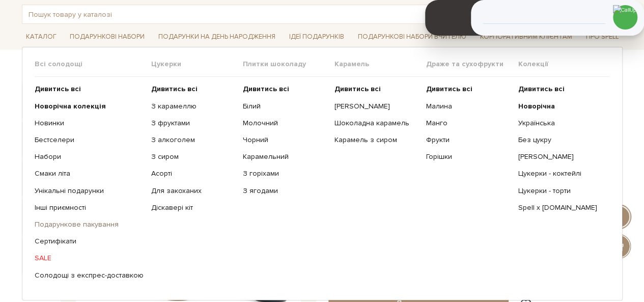 The width and height of the screenshot is (644, 302). I want to click on a: Інші приємності, so click(89, 208).